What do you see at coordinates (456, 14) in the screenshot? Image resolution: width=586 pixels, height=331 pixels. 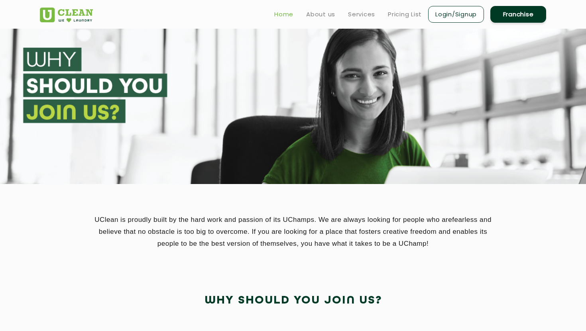 I see `a: Login/Signup` at bounding box center [456, 14].